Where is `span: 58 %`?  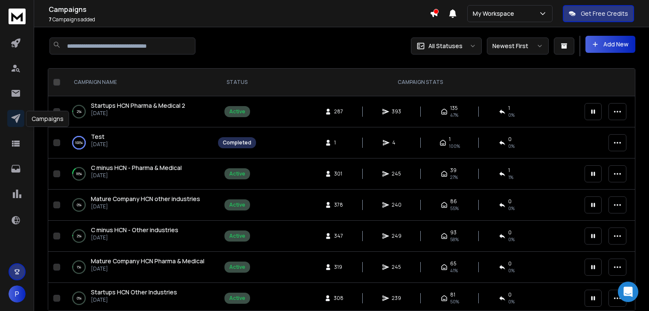 span: 58 % is located at coordinates (454, 240).